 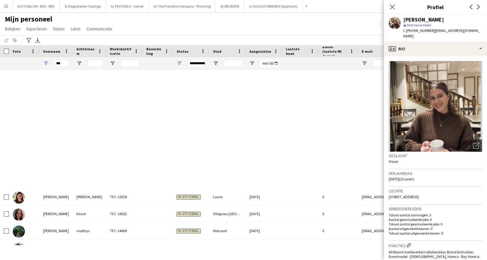 I want to click on div: Walcourt, so click(x=228, y=231).